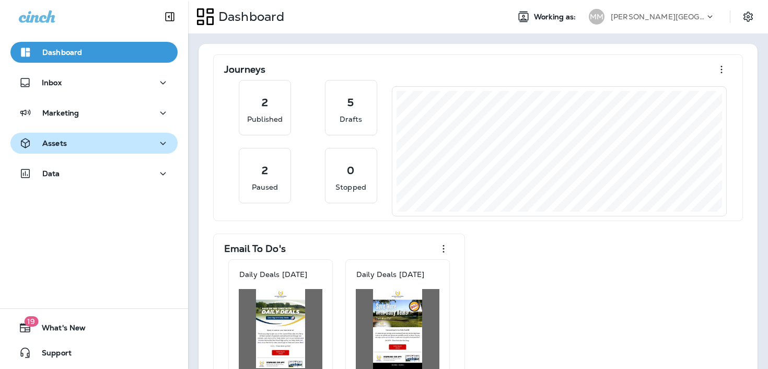 The width and height of the screenshot is (768, 369). I want to click on p: Email To Do's, so click(255, 249).